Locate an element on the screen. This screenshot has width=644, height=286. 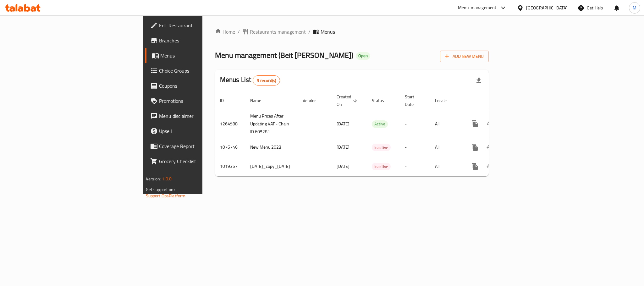
a: Menu disclaimer is located at coordinates (198, 116).